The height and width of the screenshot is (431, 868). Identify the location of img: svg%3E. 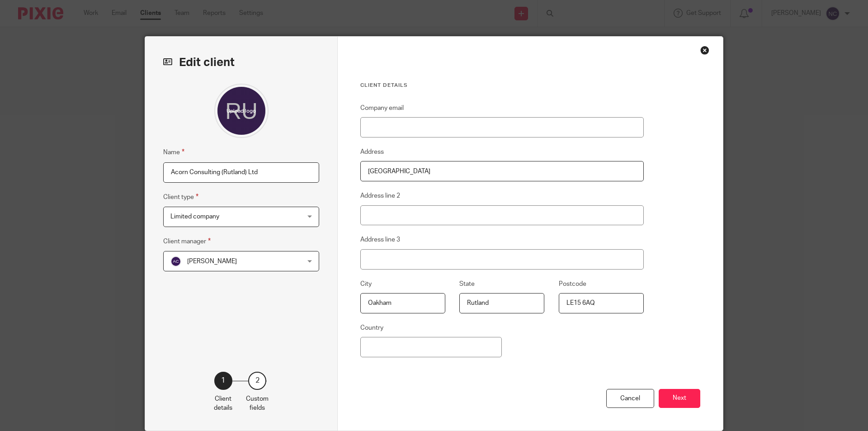
(176, 261).